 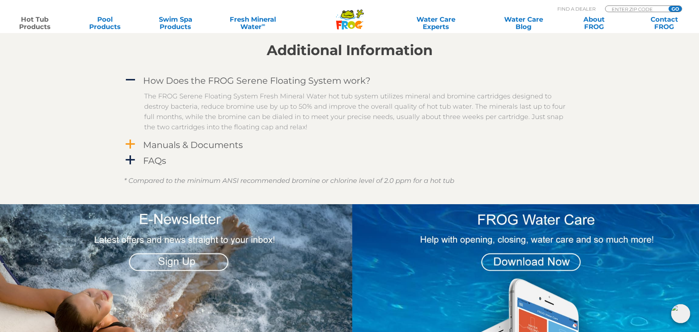 I want to click on a: Fresh MineralWater∞, so click(x=252, y=23).